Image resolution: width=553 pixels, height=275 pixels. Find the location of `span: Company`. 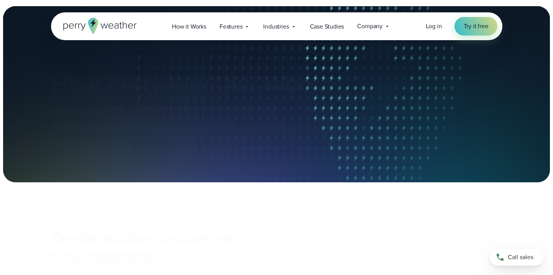

span: Company is located at coordinates (370, 26).